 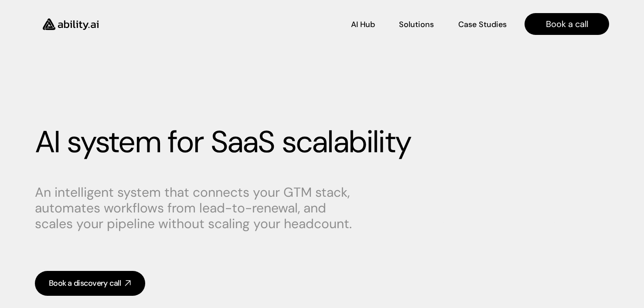 I want to click on p: AI Hub, so click(x=363, y=25).